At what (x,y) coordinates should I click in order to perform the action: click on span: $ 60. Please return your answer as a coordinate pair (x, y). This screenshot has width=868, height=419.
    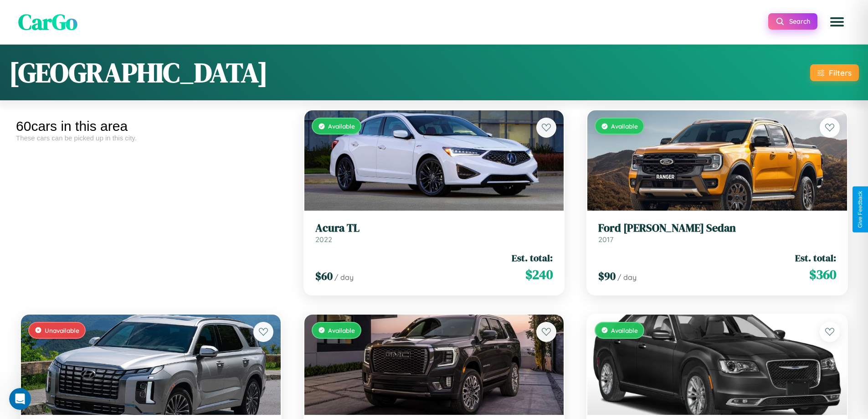
    Looking at the image, I should click on (324, 276).